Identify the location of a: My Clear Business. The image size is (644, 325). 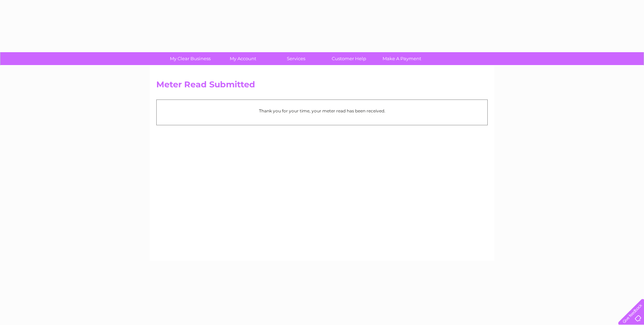
(190, 58).